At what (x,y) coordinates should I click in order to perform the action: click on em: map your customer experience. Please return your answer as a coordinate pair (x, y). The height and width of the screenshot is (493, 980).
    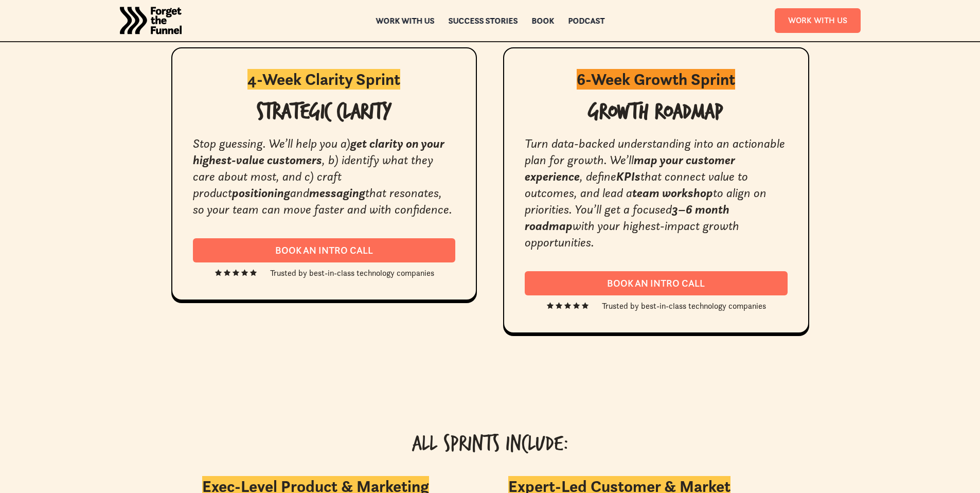
    Looking at the image, I should click on (629, 169).